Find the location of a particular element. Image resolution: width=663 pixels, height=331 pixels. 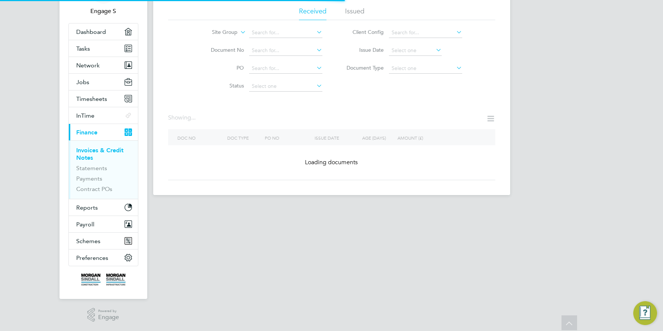

a: Statements is located at coordinates (91, 168).